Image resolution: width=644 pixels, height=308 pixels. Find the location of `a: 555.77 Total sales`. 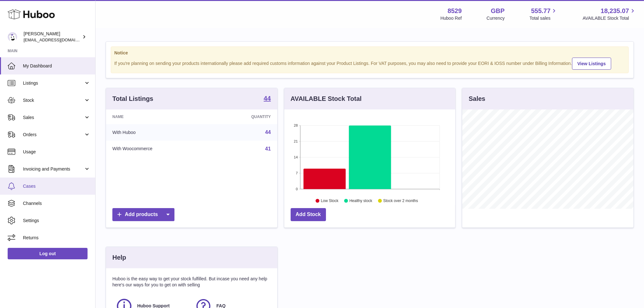

a: 555.77 Total sales is located at coordinates (544, 14).